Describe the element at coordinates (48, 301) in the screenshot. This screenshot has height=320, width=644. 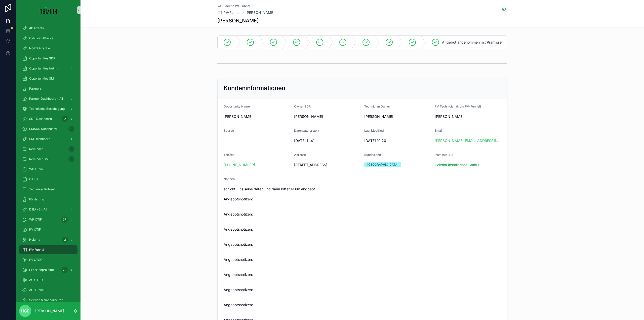
I see `a: Service & Nacharbeiten` at that location.